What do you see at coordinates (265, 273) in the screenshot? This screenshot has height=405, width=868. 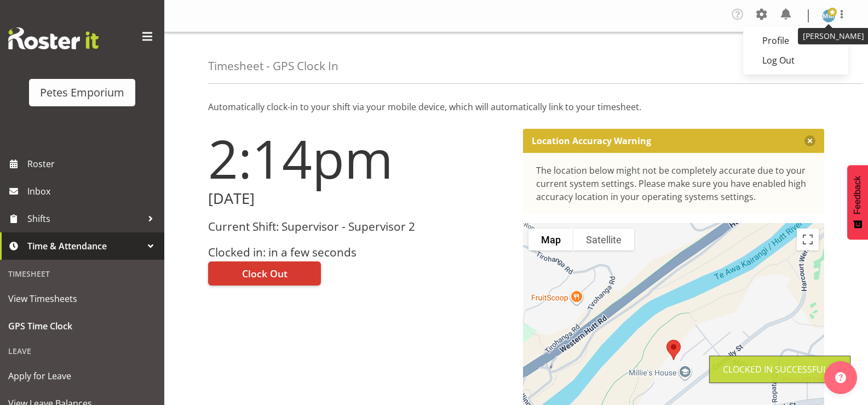 I see `button: Clock Out` at bounding box center [265, 273].